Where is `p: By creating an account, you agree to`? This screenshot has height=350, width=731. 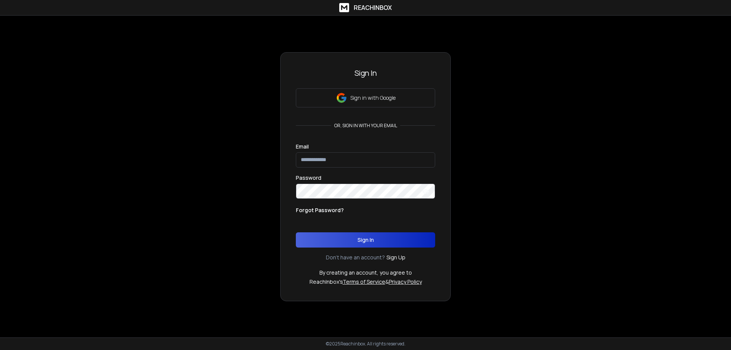 p: By creating an account, you agree to is located at coordinates (365, 273).